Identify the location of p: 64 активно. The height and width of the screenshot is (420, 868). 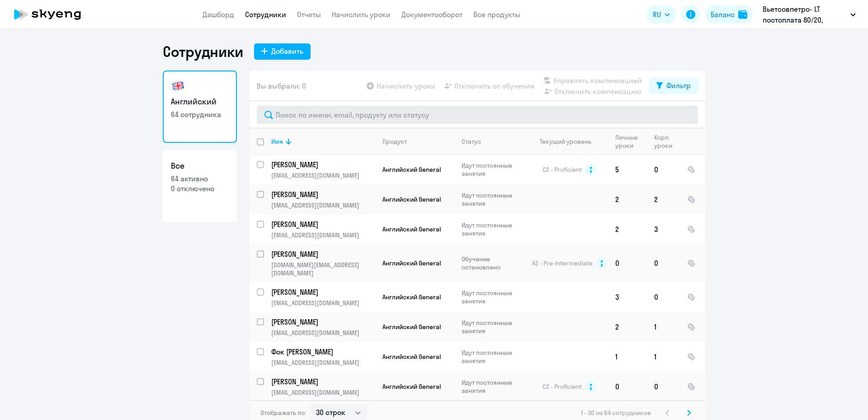
(200, 179).